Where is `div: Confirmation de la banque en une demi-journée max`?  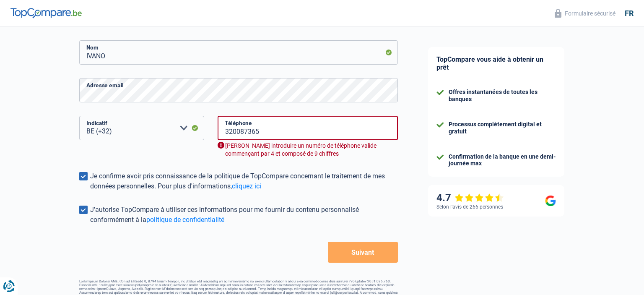 div: Confirmation de la banque en une demi-journée max is located at coordinates (502, 160).